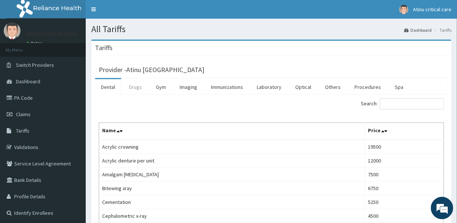 This screenshot has width=457, height=223. Describe the element at coordinates (412, 104) in the screenshot. I see `input: Search:` at that location.